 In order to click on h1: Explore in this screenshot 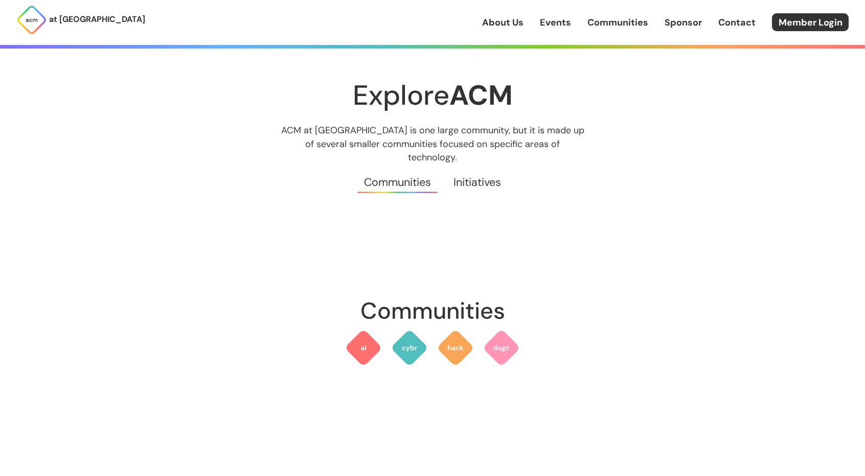, I will do `click(432, 95)`.